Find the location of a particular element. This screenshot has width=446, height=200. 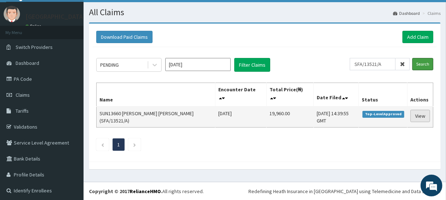

td: 19,960.00 is located at coordinates (290, 117).